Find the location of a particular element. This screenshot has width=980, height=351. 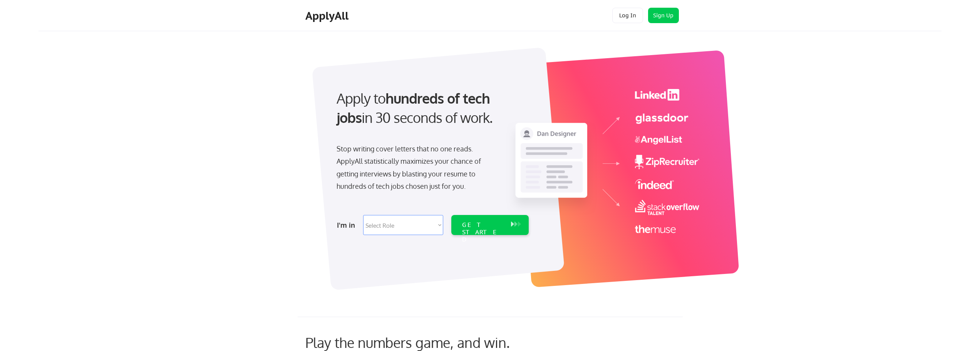

button: Log In is located at coordinates (628, 16).